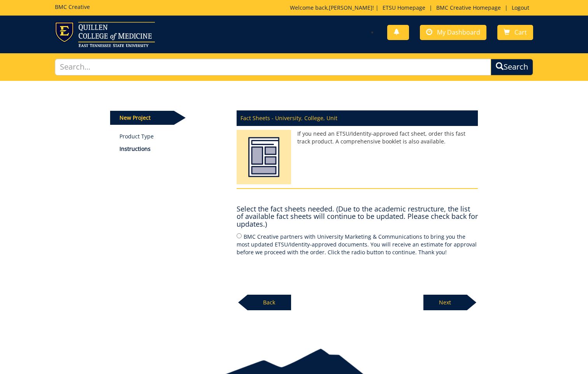 This screenshot has width=588, height=374. Describe the element at coordinates (142, 118) in the screenshot. I see `p: New Project` at that location.